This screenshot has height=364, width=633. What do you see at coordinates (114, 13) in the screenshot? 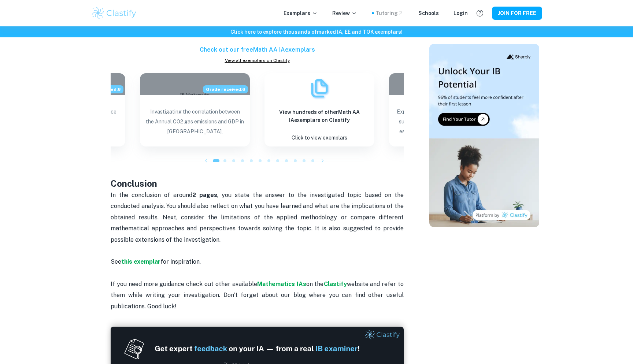
I see `a: Clastify logo` at bounding box center [114, 13].